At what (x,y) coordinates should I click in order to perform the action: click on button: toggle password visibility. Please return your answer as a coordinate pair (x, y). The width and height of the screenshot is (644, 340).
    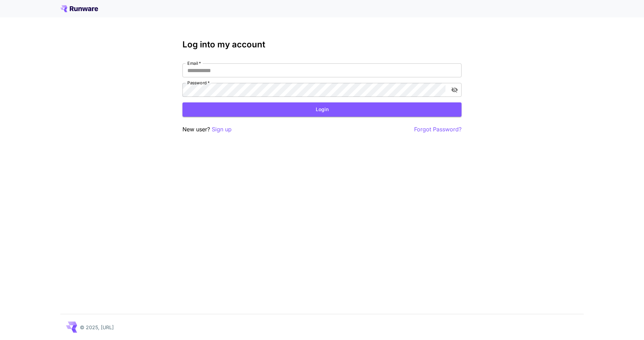
    Looking at the image, I should click on (454, 90).